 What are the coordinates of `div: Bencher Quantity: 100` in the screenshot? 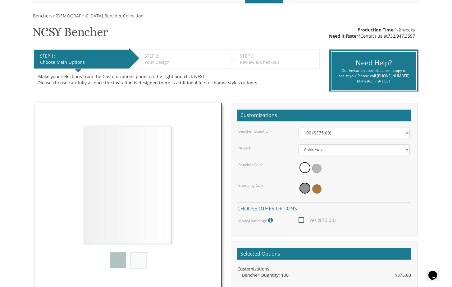 It's located at (327, 275).